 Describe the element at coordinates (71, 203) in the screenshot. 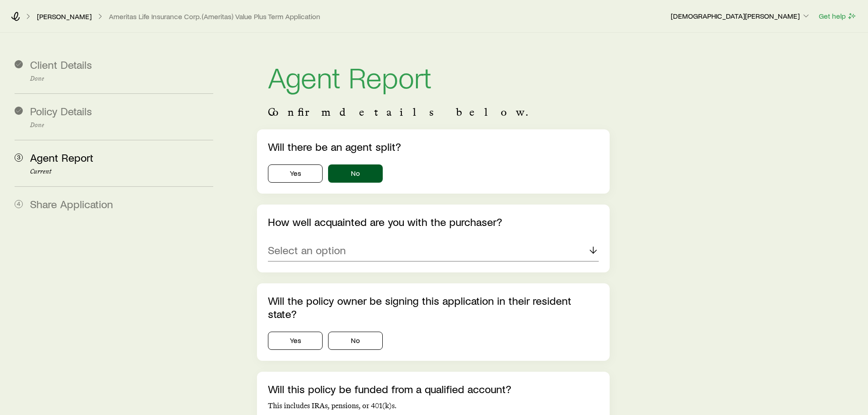

I see `span: Share Application` at that location.